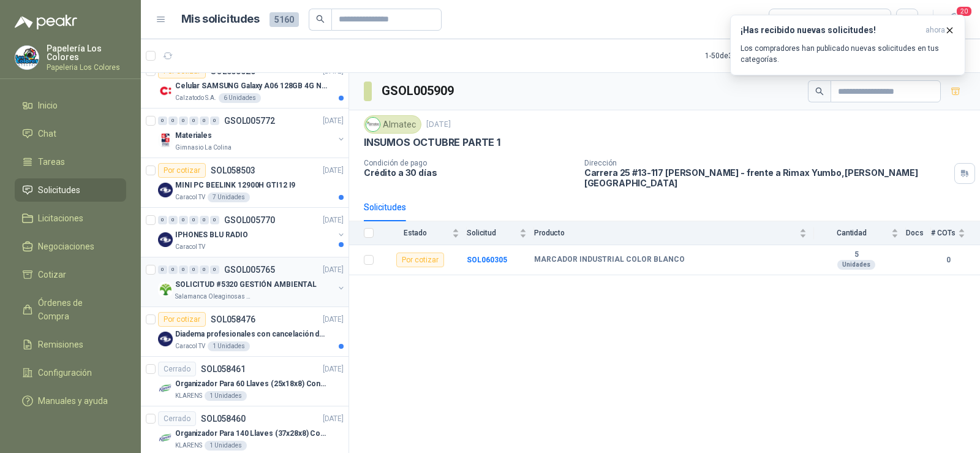  I want to click on div: Todas, so click(790, 19).